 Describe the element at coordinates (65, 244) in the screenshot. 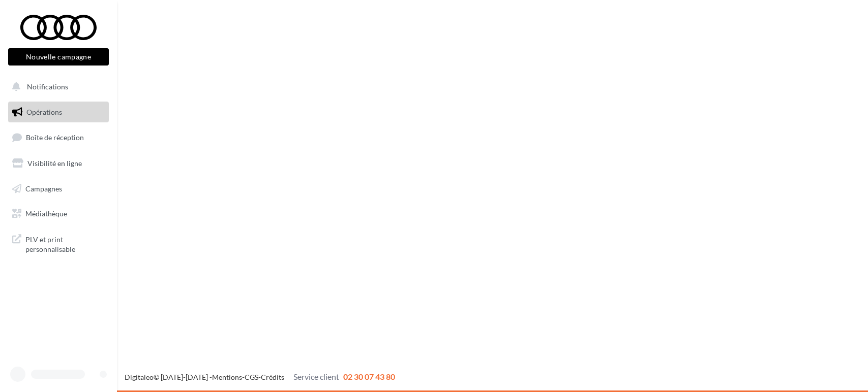

I see `span: PLV et print personnalisable` at that location.